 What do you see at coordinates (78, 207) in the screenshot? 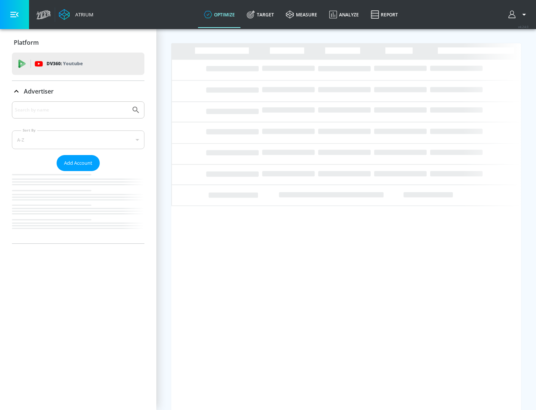
I see `nav: list of Advertiser` at bounding box center [78, 207].